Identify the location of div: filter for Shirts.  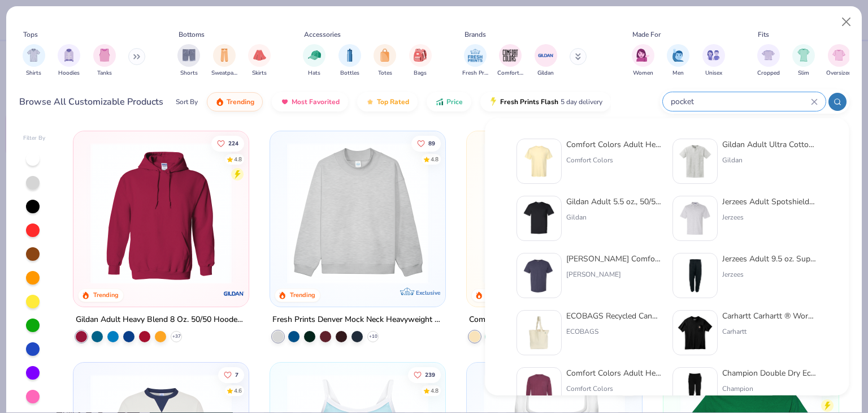
(34, 61).